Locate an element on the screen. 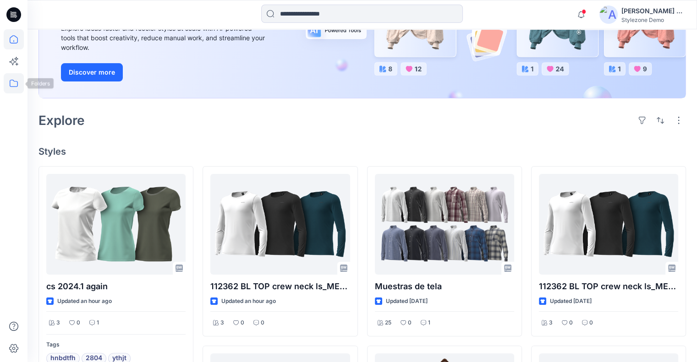 The image size is (697, 362). p: cs 2024.1 again is located at coordinates (116, 287).